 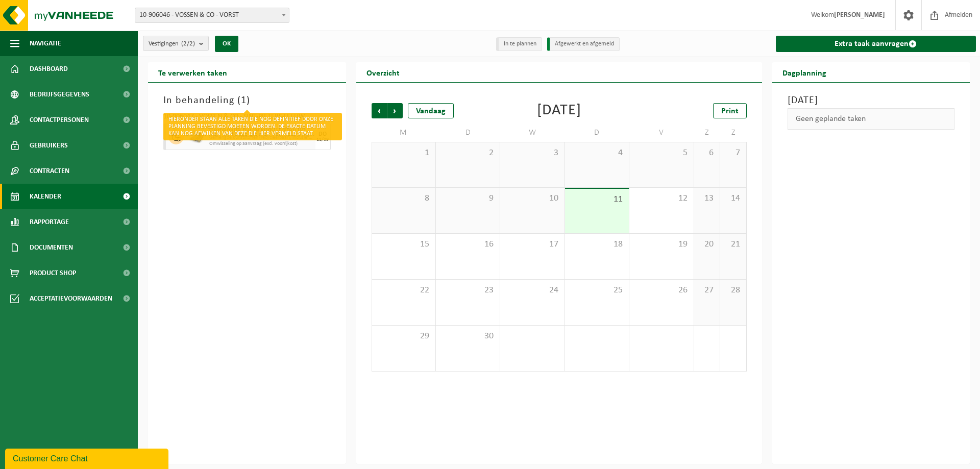 What do you see at coordinates (176, 43) in the screenshot?
I see `button: Vestigingen(2/2)` at bounding box center [176, 43].